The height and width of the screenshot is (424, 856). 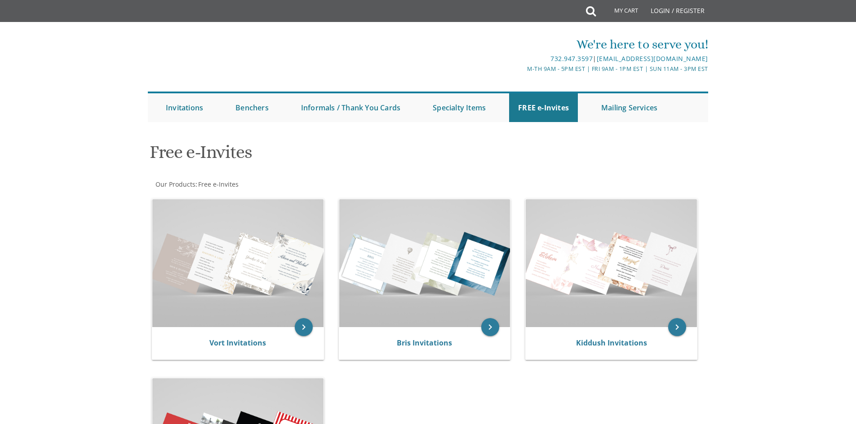 I want to click on a: Specialty Items, so click(x=459, y=108).